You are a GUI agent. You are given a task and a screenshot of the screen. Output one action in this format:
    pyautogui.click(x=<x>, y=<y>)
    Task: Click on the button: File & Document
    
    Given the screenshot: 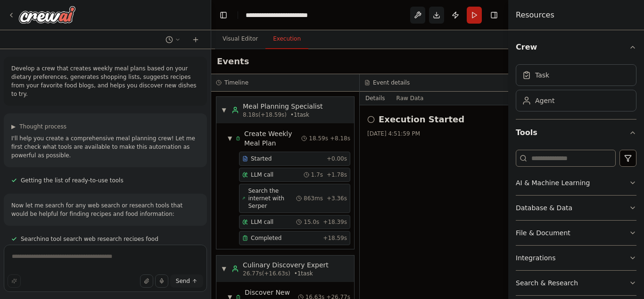 What is the action you would take?
    pyautogui.click(x=576, y=233)
    